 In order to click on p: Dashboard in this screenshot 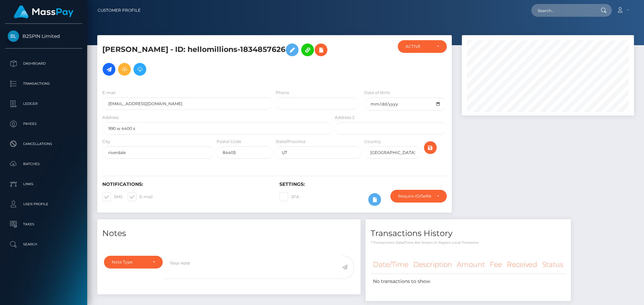, I will do `click(44, 63)`.